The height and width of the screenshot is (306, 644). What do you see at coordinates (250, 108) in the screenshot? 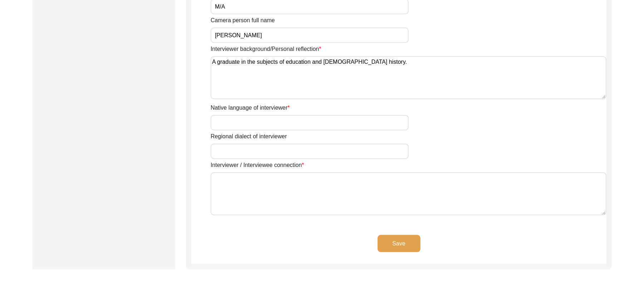
I see `label: Native language of interviewer` at bounding box center [250, 108].